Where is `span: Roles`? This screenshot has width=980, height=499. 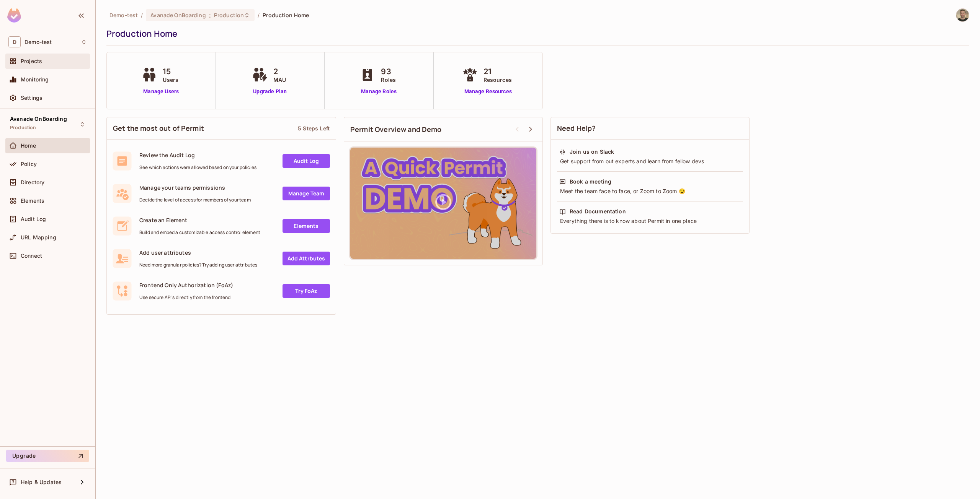
span: Roles is located at coordinates (388, 80).